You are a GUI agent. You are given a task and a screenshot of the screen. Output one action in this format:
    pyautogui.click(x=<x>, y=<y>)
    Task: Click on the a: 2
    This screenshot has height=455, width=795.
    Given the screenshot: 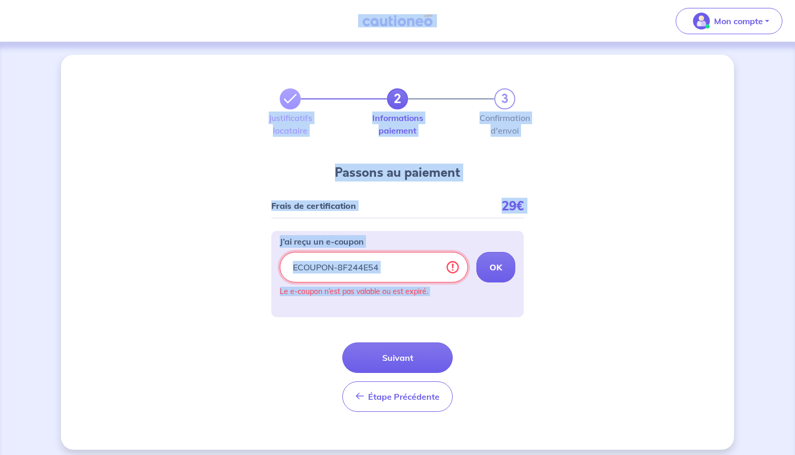 What is the action you would take?
    pyautogui.click(x=397, y=99)
    